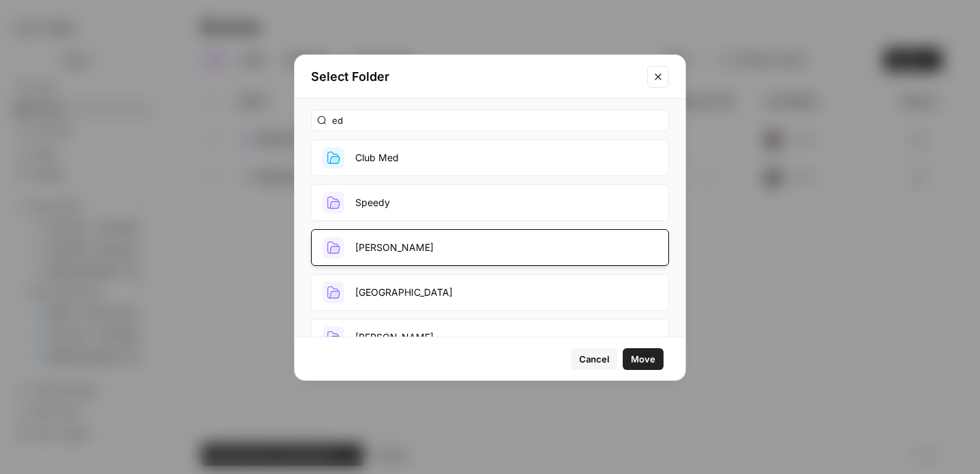 Image resolution: width=980 pixels, height=474 pixels. I want to click on button: Club Med, so click(490, 158).